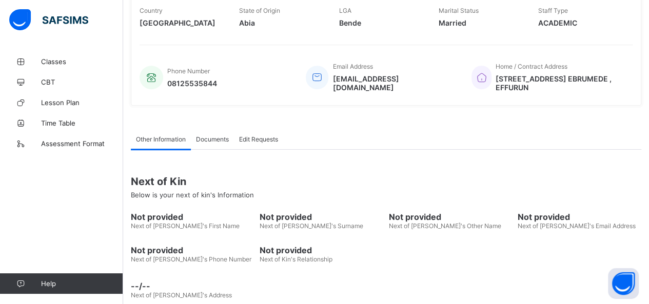  What do you see at coordinates (352, 66) in the screenshot?
I see `span: Email Address` at bounding box center [352, 66].